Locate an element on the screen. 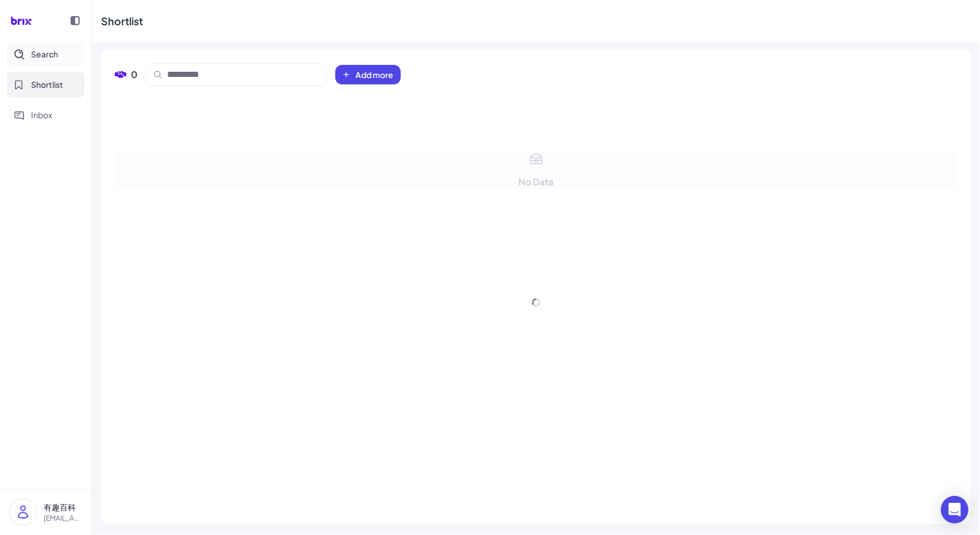 The height and width of the screenshot is (535, 980). button: Add more is located at coordinates (368, 74).